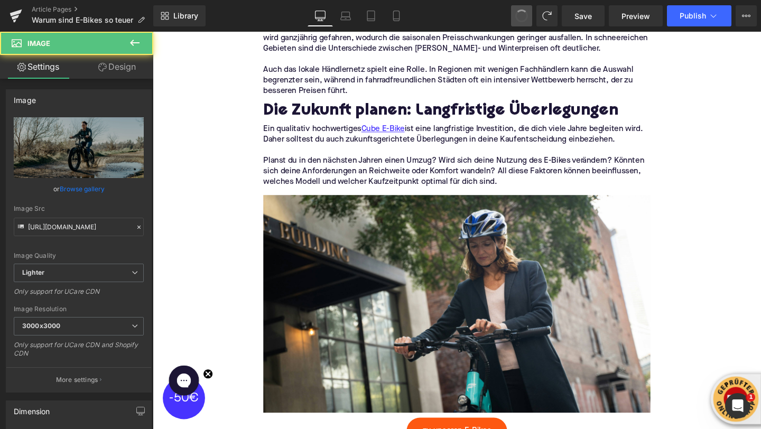  I want to click on div: -50€Close teaser, so click(33, 385).